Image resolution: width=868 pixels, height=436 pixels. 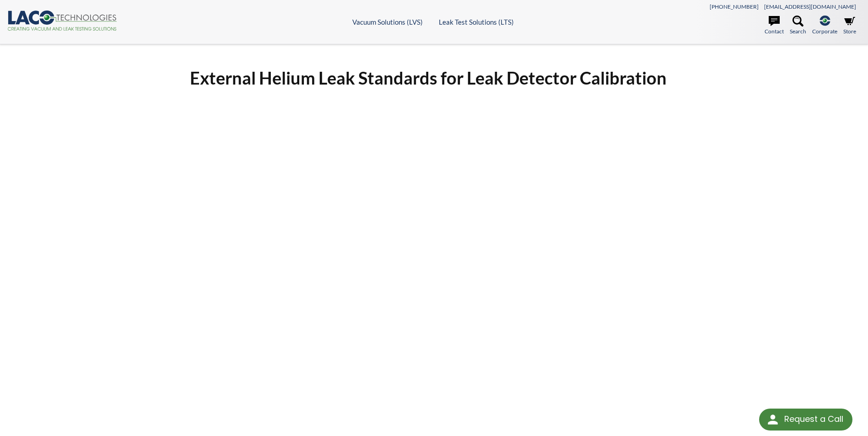 I want to click on h1: External Helium Leak Standards for Leak Detector Calibration, so click(x=434, y=77).